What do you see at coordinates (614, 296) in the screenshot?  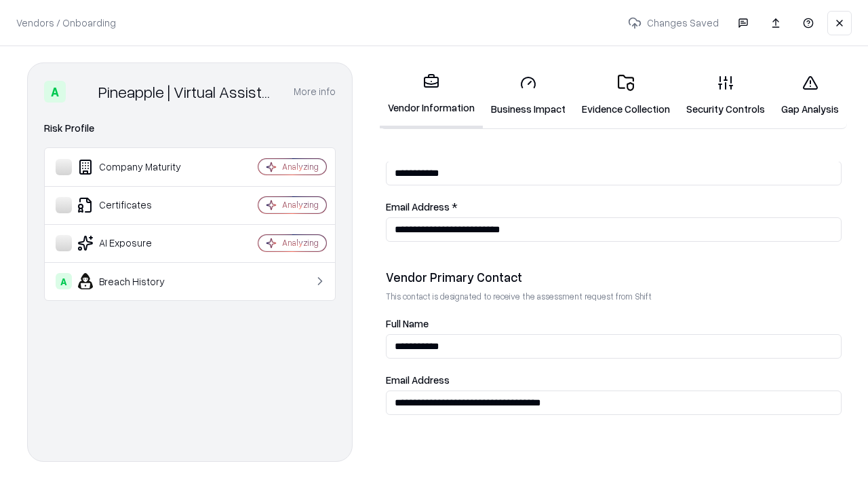 I see `p: This contact is designated to receive the assessment request from Shift` at bounding box center [614, 296].